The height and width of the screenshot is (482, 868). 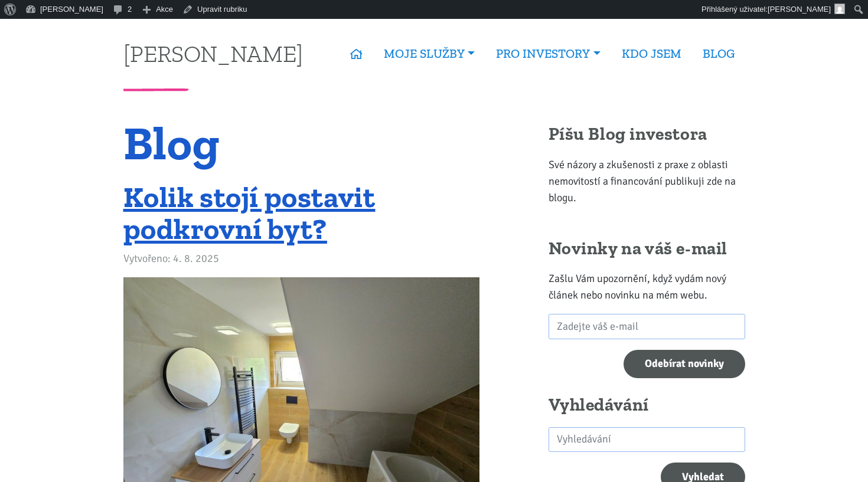 What do you see at coordinates (647, 134) in the screenshot?
I see `h2: Píšu Blog investora` at bounding box center [647, 134].